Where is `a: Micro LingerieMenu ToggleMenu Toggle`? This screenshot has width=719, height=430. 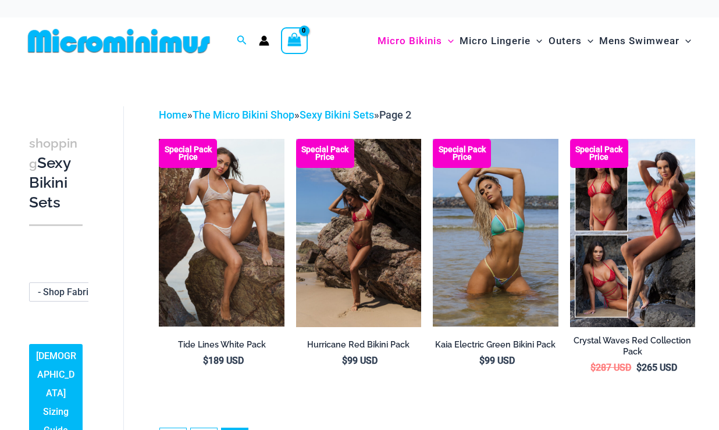 a: Micro LingerieMenu ToggleMenu Toggle is located at coordinates (501, 41).